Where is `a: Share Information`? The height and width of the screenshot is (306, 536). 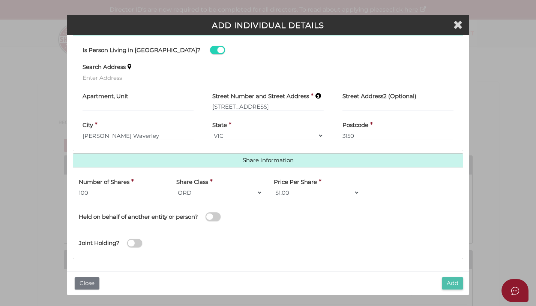 a: Share Information is located at coordinates (268, 161).